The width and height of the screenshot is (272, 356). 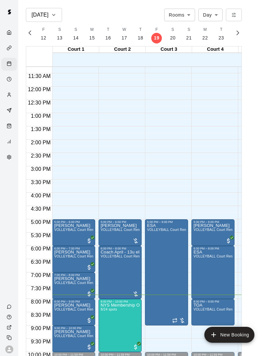 I want to click on button: W17, so click(x=124, y=34).